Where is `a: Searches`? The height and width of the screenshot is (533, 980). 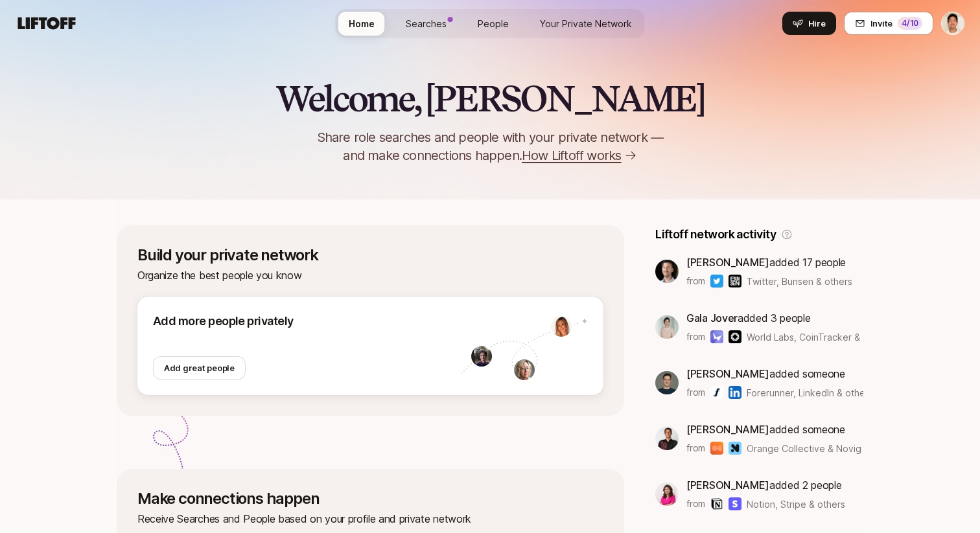 a: Searches is located at coordinates (425, 23).